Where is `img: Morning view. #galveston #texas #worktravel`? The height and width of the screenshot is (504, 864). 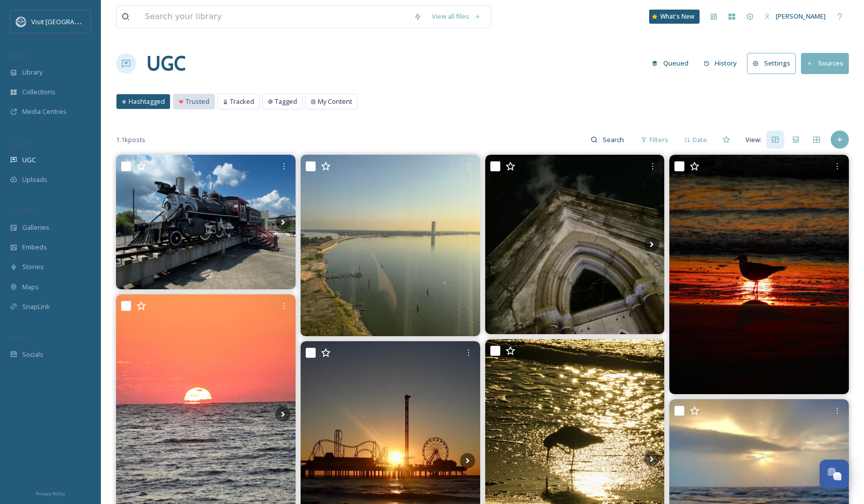
img: Morning view. #galveston #texas #worktravel is located at coordinates (390, 245).